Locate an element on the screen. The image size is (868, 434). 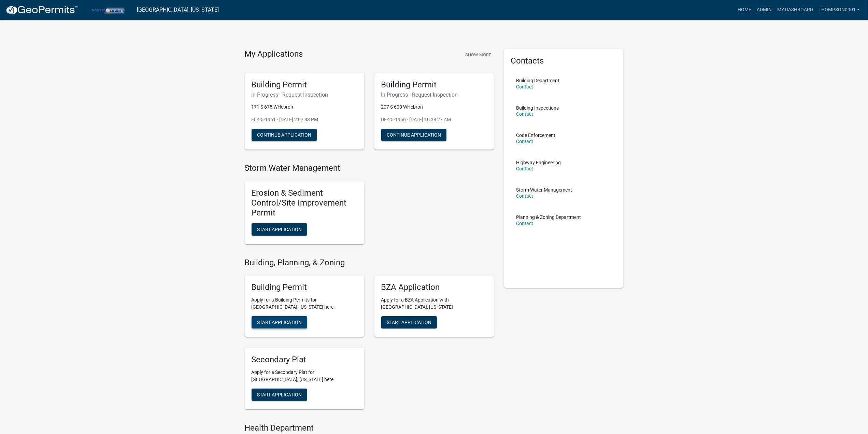
button: Show More is located at coordinates (479, 55).